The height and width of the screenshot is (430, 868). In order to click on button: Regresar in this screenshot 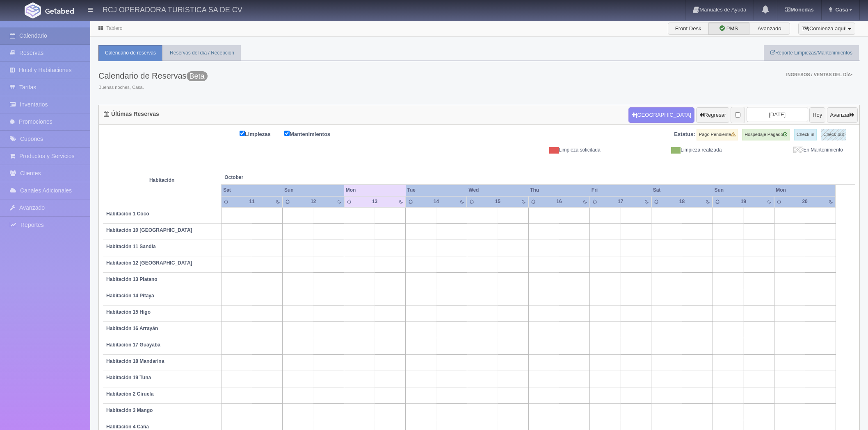, I will do `click(712, 115)`.